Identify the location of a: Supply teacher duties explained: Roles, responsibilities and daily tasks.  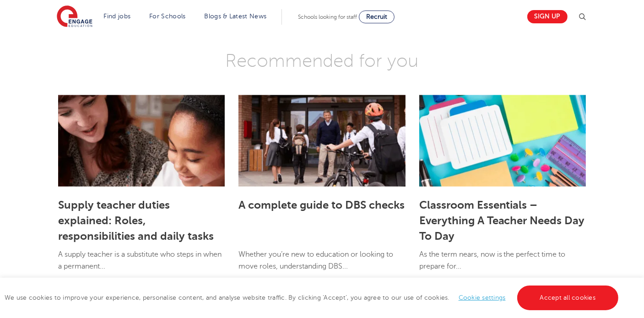
(136, 221).